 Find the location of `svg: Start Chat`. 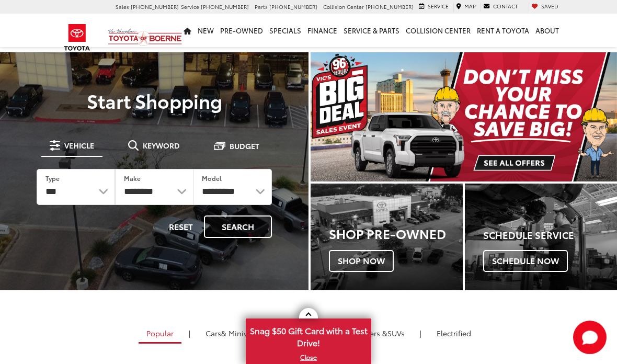

svg: Start Chat is located at coordinates (590, 337).